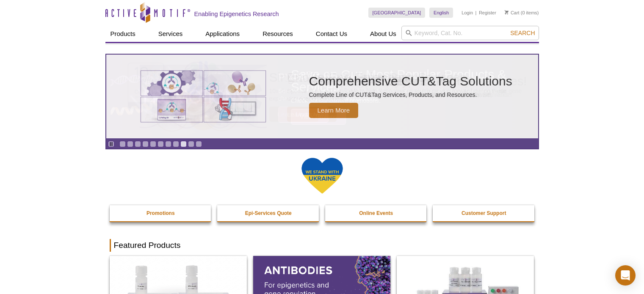 The image size is (644, 294). Describe the element at coordinates (111, 144) in the screenshot. I see `a: Toggle autoplay` at that location.